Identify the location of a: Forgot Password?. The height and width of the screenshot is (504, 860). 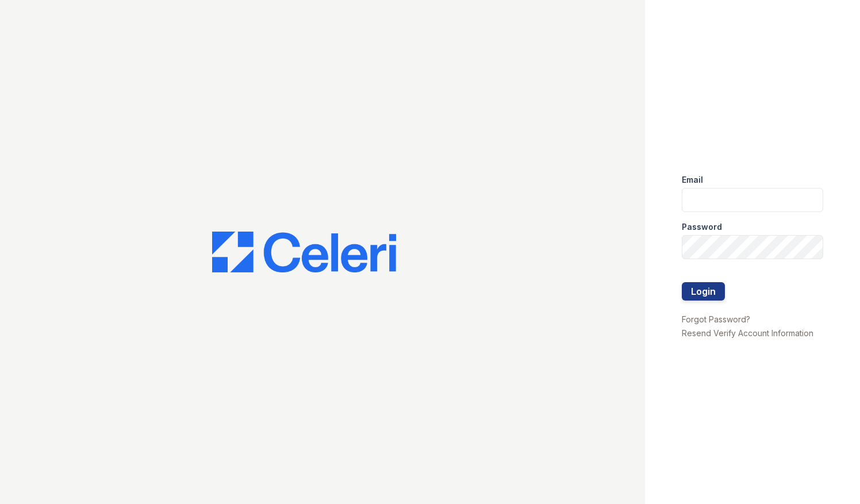
(716, 319).